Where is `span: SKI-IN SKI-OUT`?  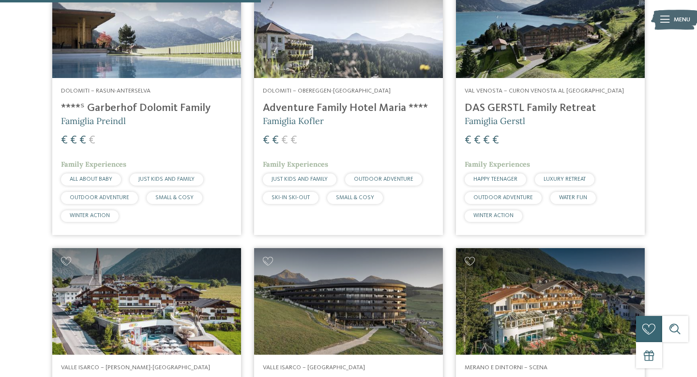
span: SKI-IN SKI-OUT is located at coordinates (290, 198).